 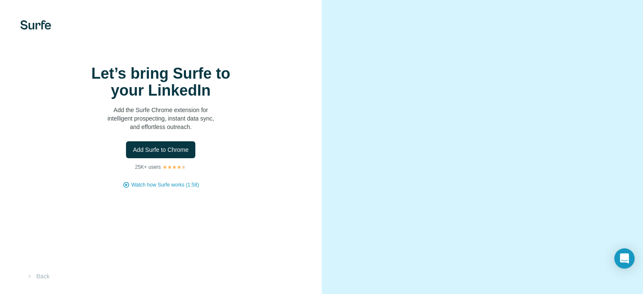 What do you see at coordinates (161, 150) in the screenshot?
I see `span: Add Surfe to Chrome` at bounding box center [161, 150].